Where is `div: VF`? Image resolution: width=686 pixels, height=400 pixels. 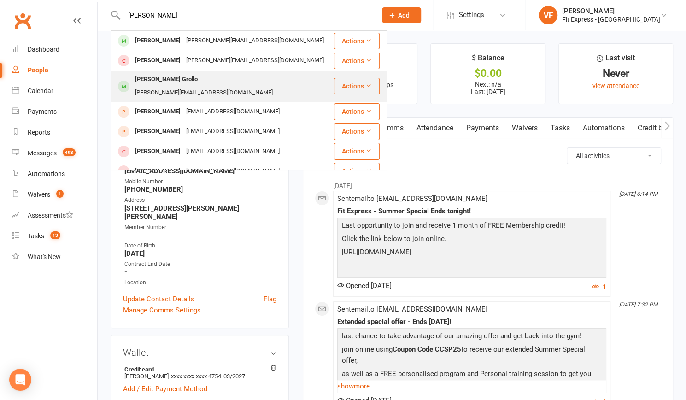
div: VF is located at coordinates (548, 15).